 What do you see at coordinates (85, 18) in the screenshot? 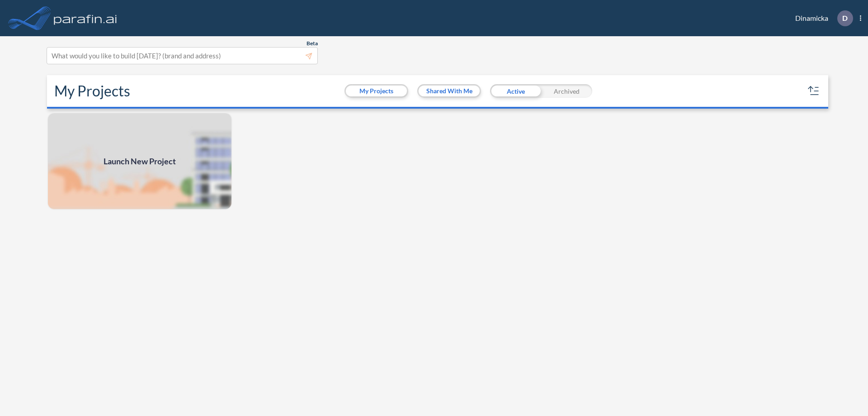
I see `img: logo` at bounding box center [85, 18].